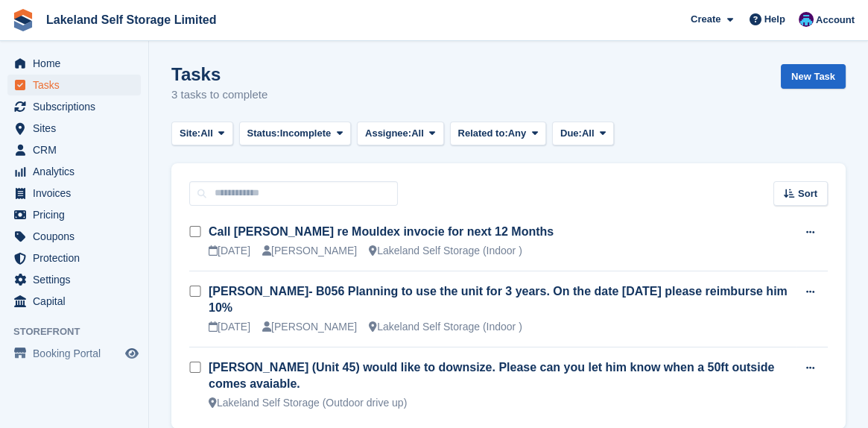  I want to click on span: Sort, so click(808, 194).